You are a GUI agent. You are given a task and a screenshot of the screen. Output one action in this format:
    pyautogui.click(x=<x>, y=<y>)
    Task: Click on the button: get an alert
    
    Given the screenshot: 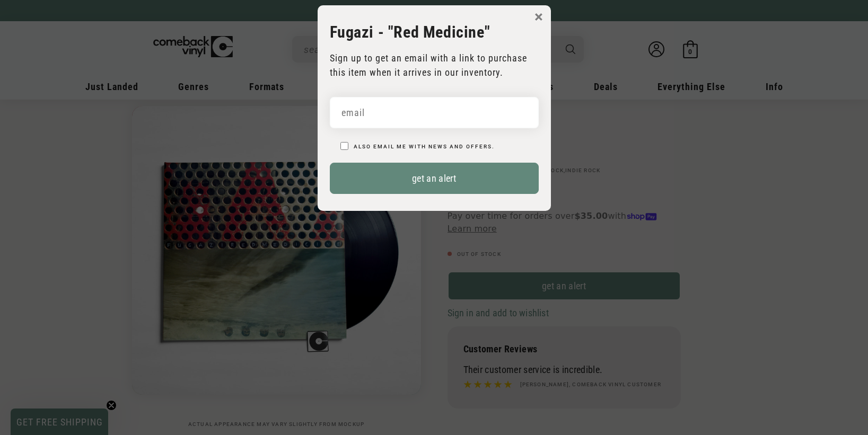 What is the action you would take?
    pyautogui.click(x=435, y=178)
    